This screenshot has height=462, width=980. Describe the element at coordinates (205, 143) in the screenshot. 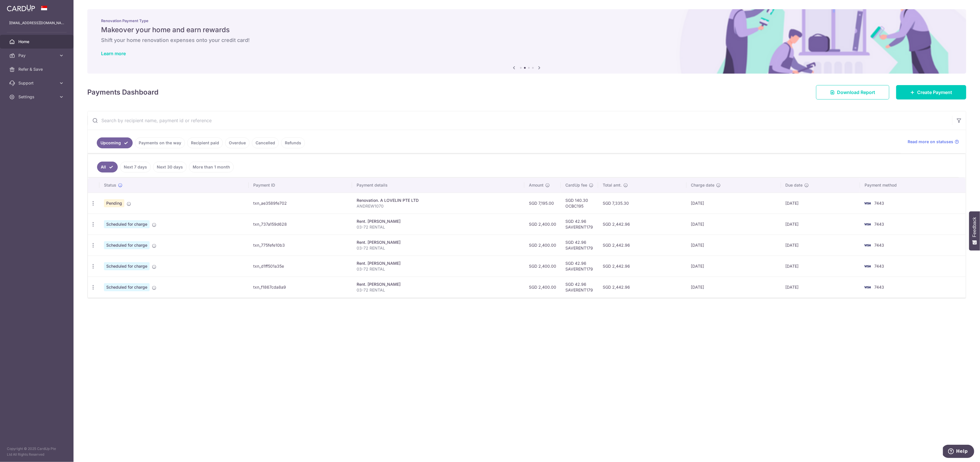

I see `a: Recipient paid` at that location.